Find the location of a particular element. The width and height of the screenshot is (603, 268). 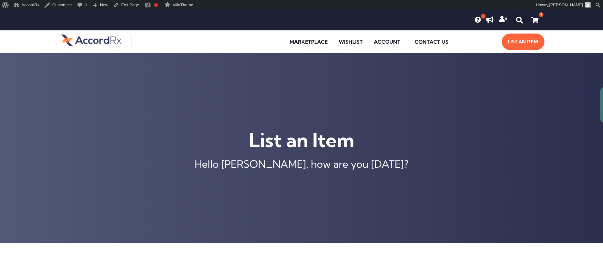

img: default-logo is located at coordinates (91, 40).